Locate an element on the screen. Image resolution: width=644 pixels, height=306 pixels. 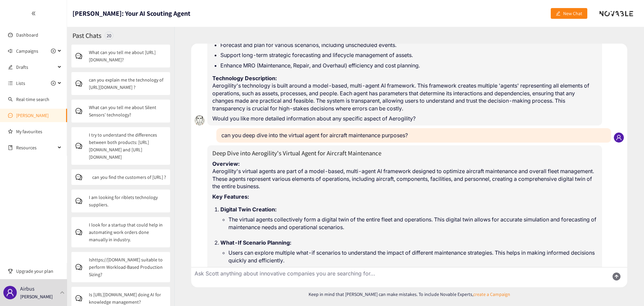
a: create a Campaign is located at coordinates (492, 295).